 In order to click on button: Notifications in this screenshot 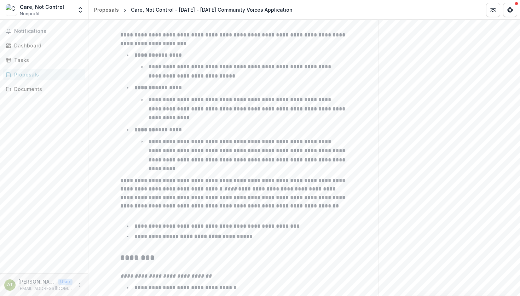, I will do `click(44, 31)`.